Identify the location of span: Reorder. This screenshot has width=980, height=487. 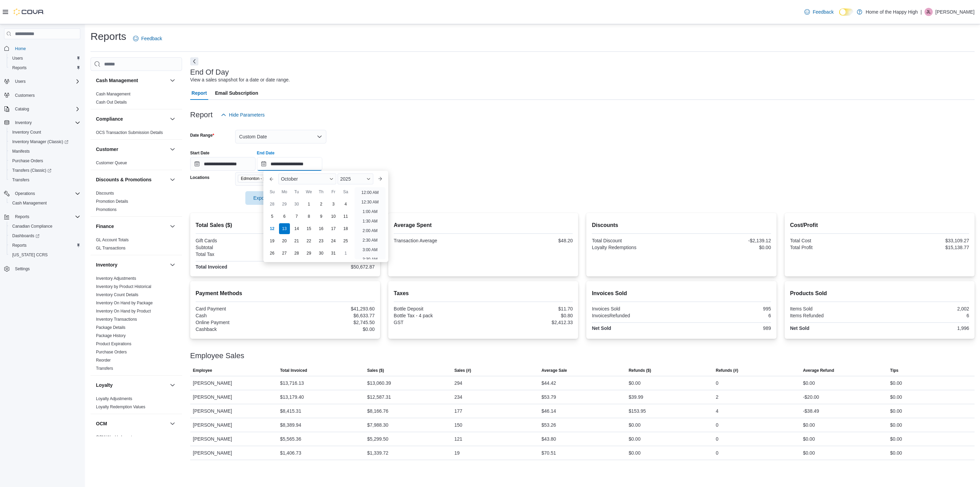
(103, 360).